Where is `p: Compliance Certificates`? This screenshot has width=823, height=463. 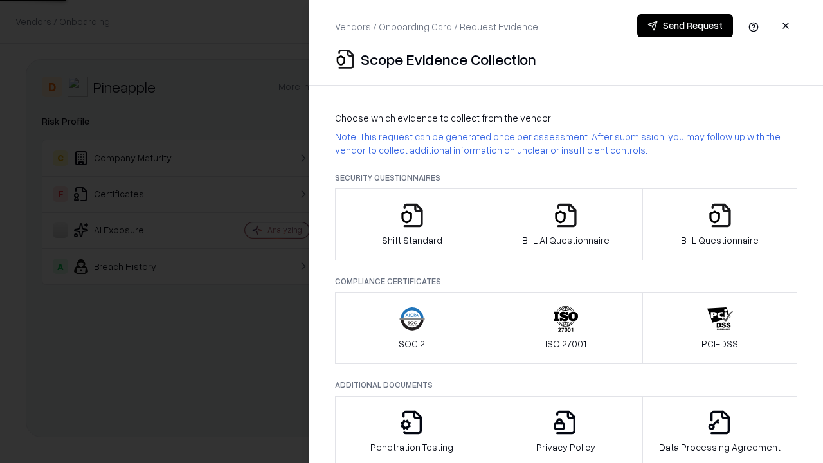 p: Compliance Certificates is located at coordinates (566, 281).